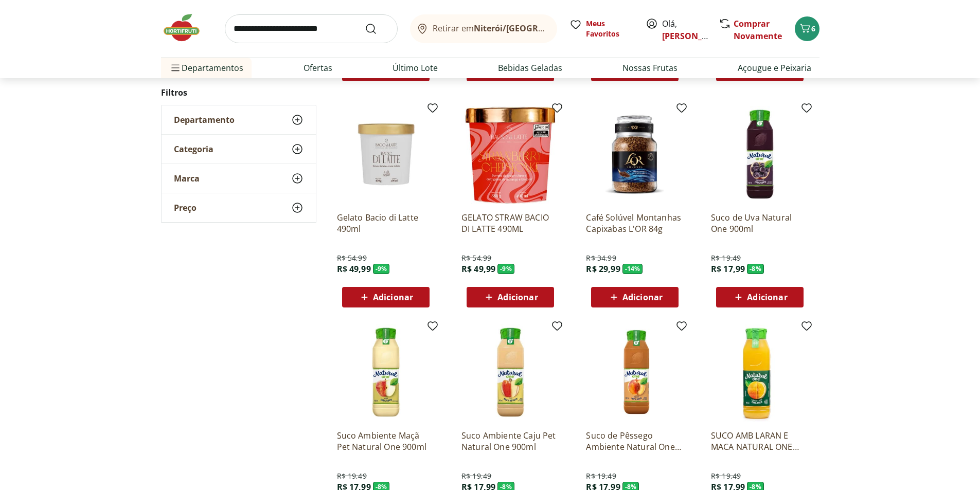  Describe the element at coordinates (610, 29) in the screenshot. I see `span: Meus Favoritos` at that location.